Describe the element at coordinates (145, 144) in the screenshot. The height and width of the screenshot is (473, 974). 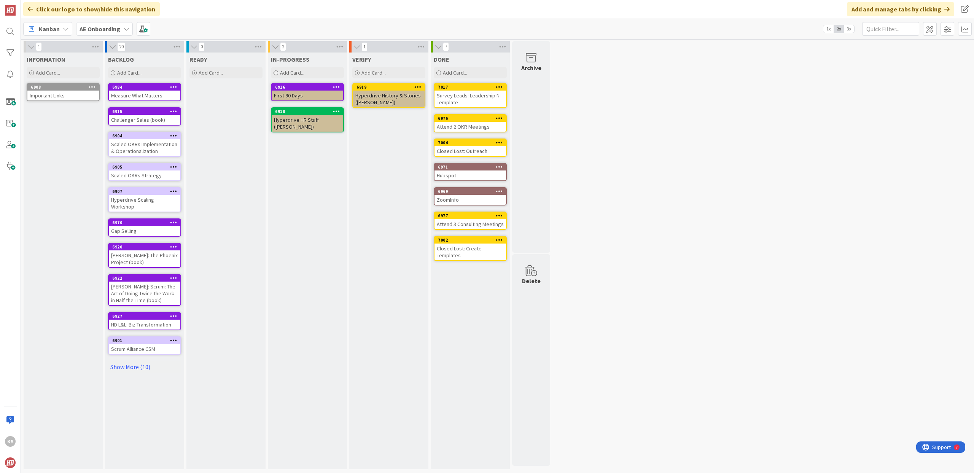
I see `a: 6904Scaled OKRs Implementation & Operationalization` at that location.